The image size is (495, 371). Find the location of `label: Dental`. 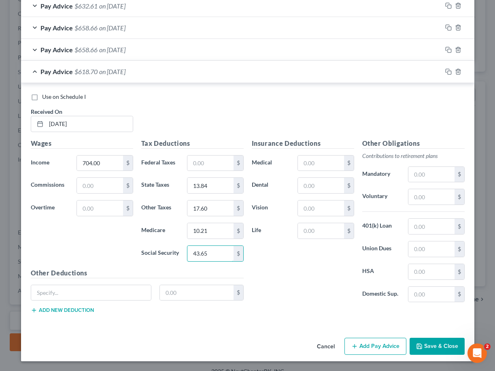

label: Dental is located at coordinates (271, 185).